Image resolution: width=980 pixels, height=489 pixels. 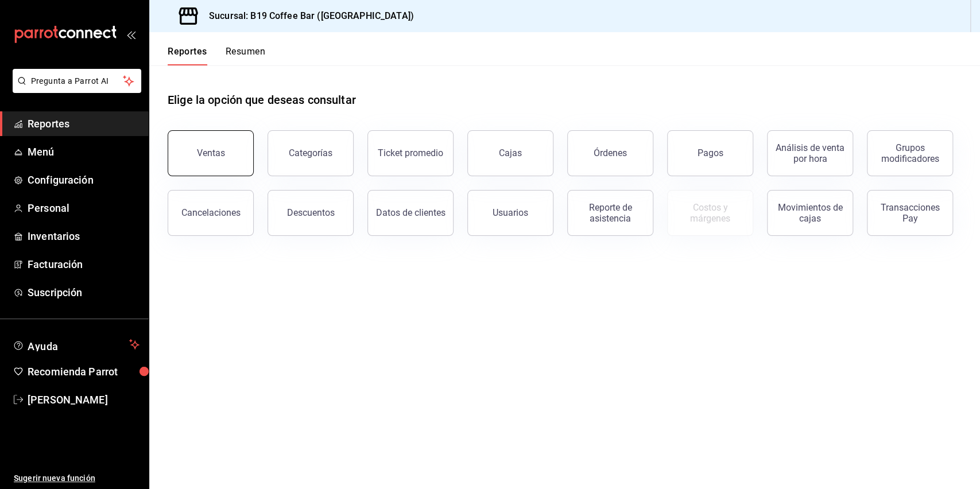 I want to click on button: Reportes, so click(x=187, y=55).